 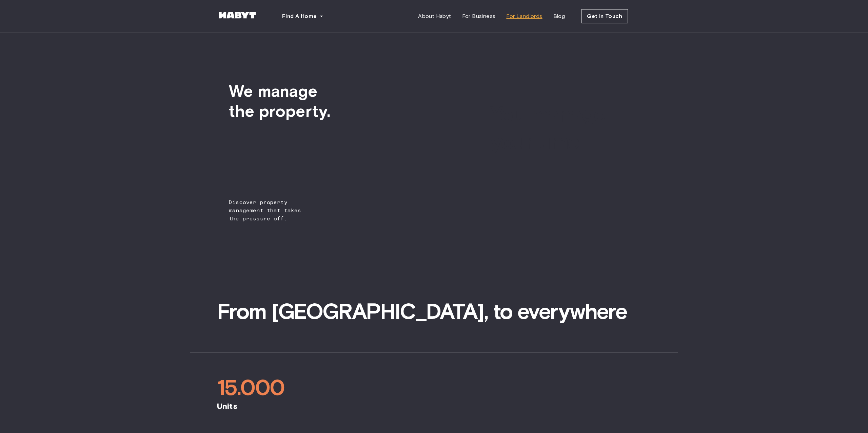 What do you see at coordinates (252, 127) in the screenshot?
I see `span: Discover property management that takes the pressure off.` at bounding box center [252, 127].